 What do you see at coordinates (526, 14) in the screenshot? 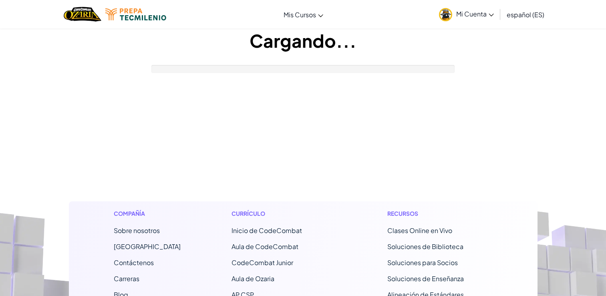
I see `span: español (ES)` at bounding box center [526, 14].